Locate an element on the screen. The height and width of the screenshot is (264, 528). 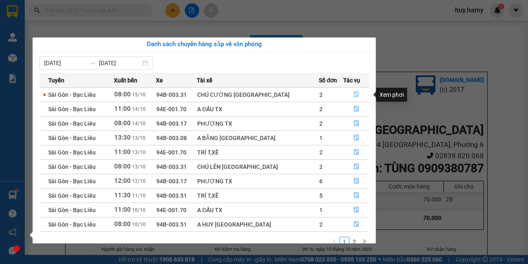
span: 11:30 is located at coordinates (123, 196).